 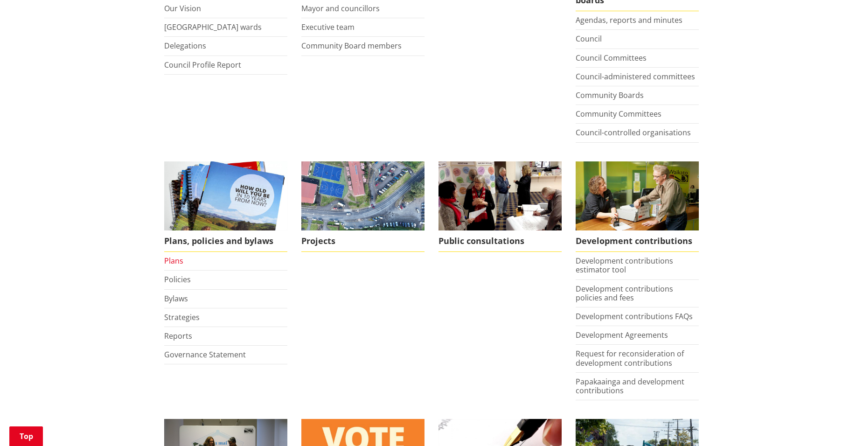 What do you see at coordinates (635, 76) in the screenshot?
I see `a: Council-administered committees` at bounding box center [635, 76].